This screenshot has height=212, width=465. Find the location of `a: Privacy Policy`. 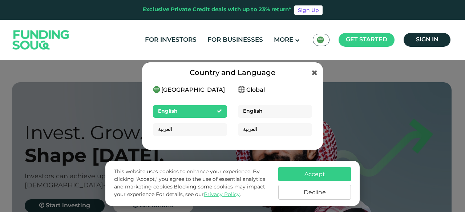

a: Privacy Policy is located at coordinates (222, 195).